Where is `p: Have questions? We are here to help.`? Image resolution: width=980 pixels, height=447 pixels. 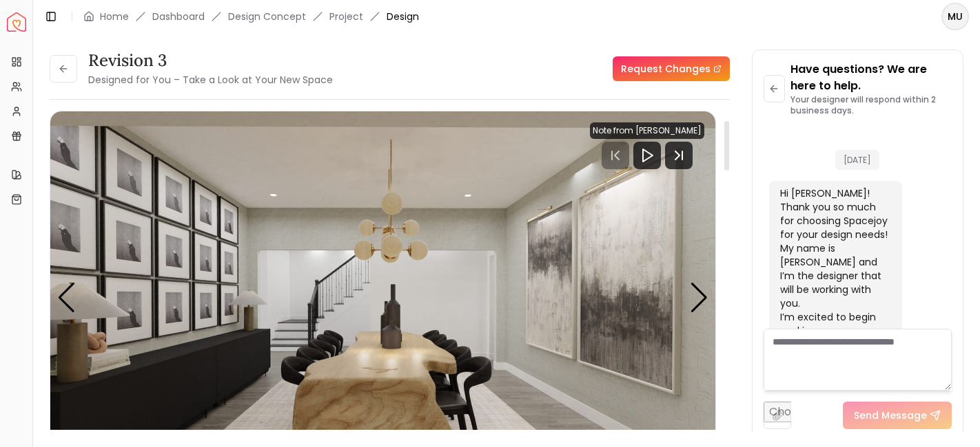
p: Have questions? We are here to help. is located at coordinates (871, 78).